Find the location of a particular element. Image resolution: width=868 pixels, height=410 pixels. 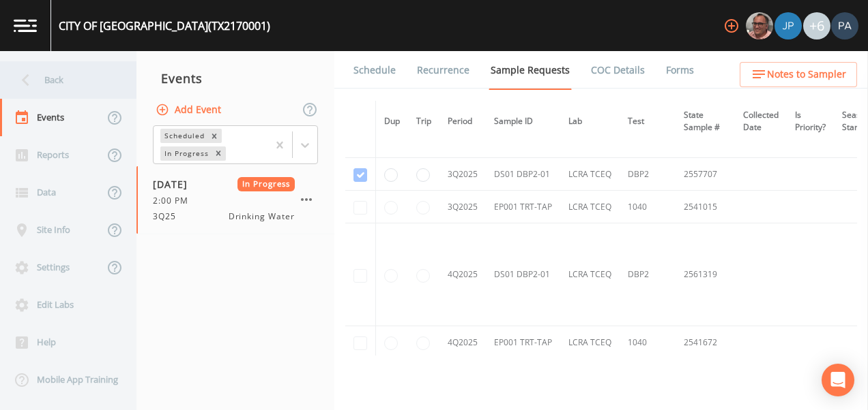

div: Remove Scheduled is located at coordinates (214, 135).